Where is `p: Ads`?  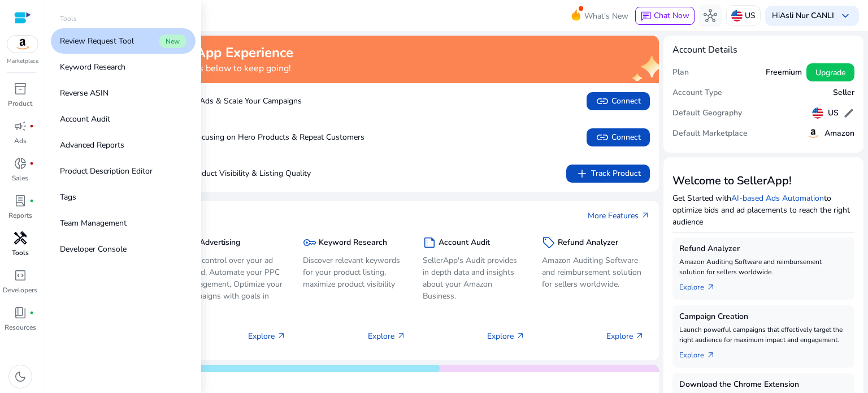
p: Ads is located at coordinates (20, 141).